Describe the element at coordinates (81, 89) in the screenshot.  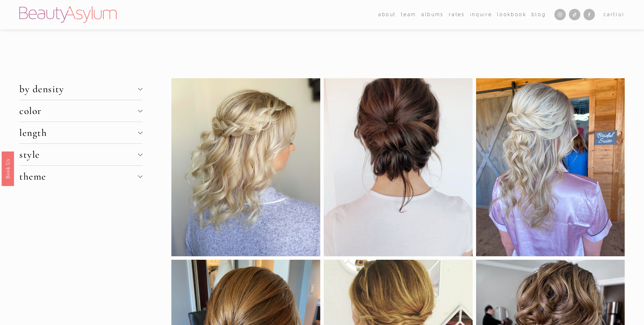
I see `button: by density` at that location.